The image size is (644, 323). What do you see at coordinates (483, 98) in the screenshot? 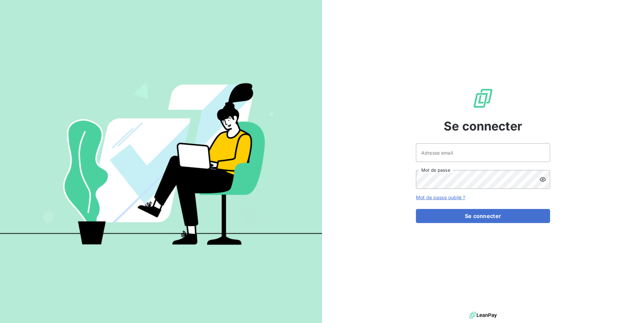
I see `img: Logo LeanPay` at bounding box center [483, 98].